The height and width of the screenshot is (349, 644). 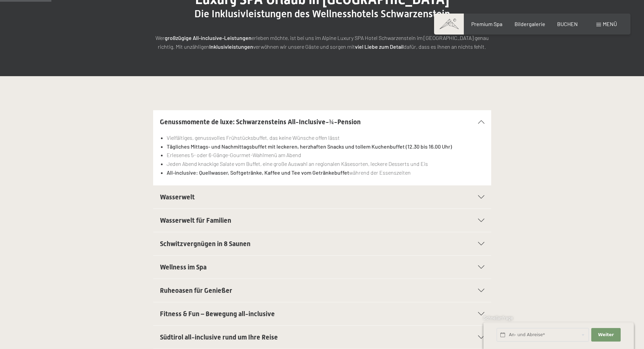 I want to click on span: Wasserwelt für Familien, so click(x=195, y=220).